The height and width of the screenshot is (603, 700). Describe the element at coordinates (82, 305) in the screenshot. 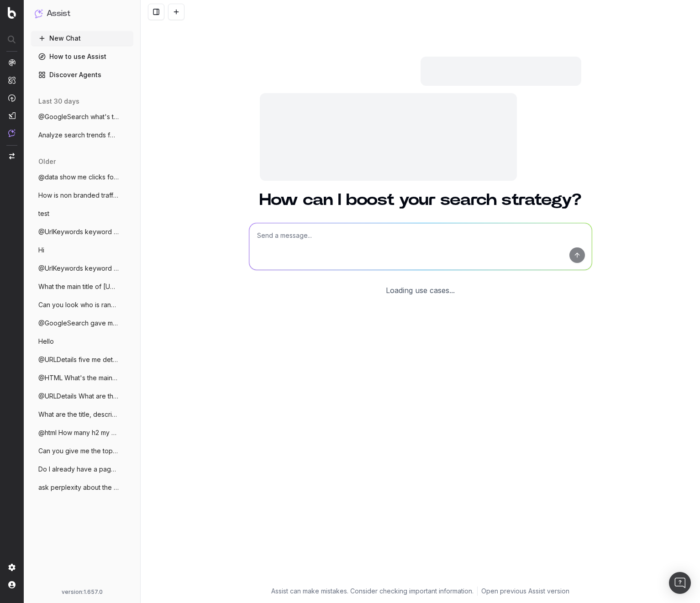

I see `button: Can you look who is ranking on Google fo` at that location.